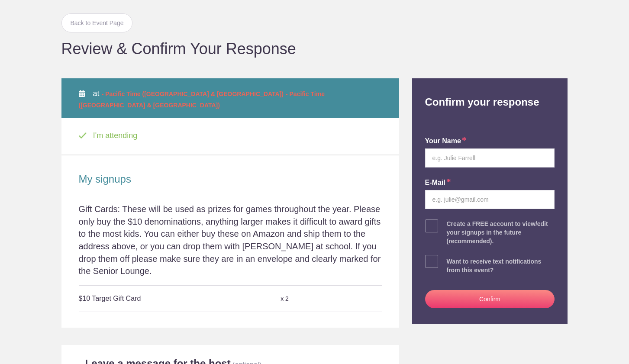 The height and width of the screenshot is (364, 629). I want to click on span: I'm attending, so click(113, 135).